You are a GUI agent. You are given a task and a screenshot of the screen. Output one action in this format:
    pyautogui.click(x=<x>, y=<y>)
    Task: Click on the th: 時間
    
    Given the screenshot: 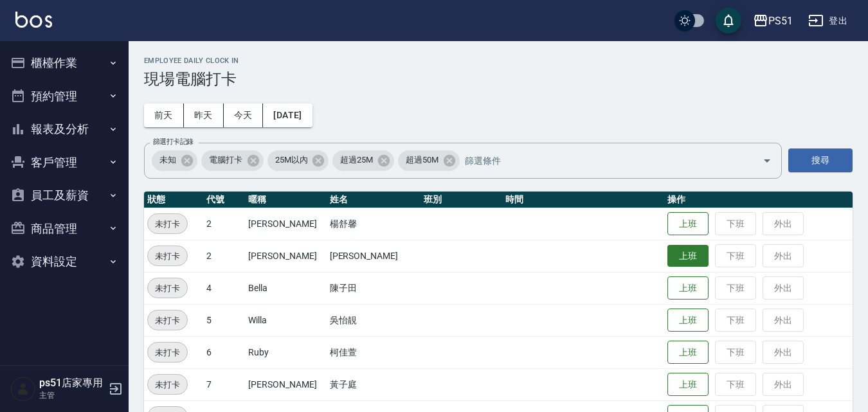 What is the action you would take?
    pyautogui.click(x=583, y=199)
    